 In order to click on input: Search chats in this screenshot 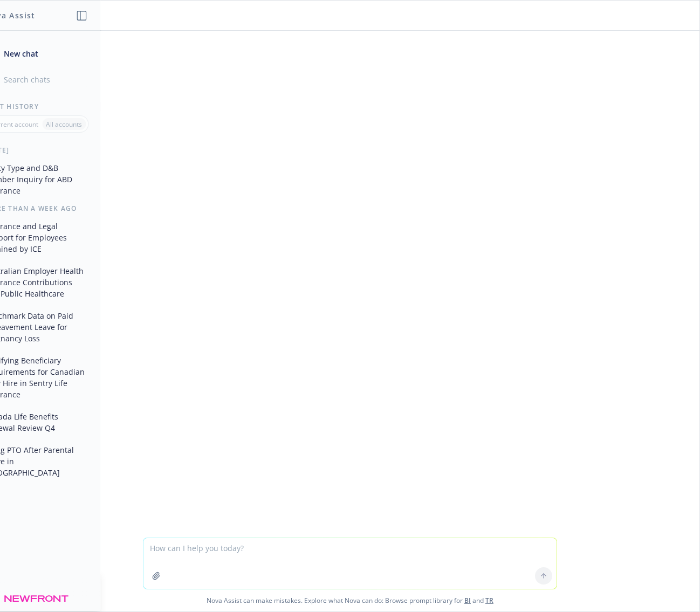, I will do `click(44, 79)`.